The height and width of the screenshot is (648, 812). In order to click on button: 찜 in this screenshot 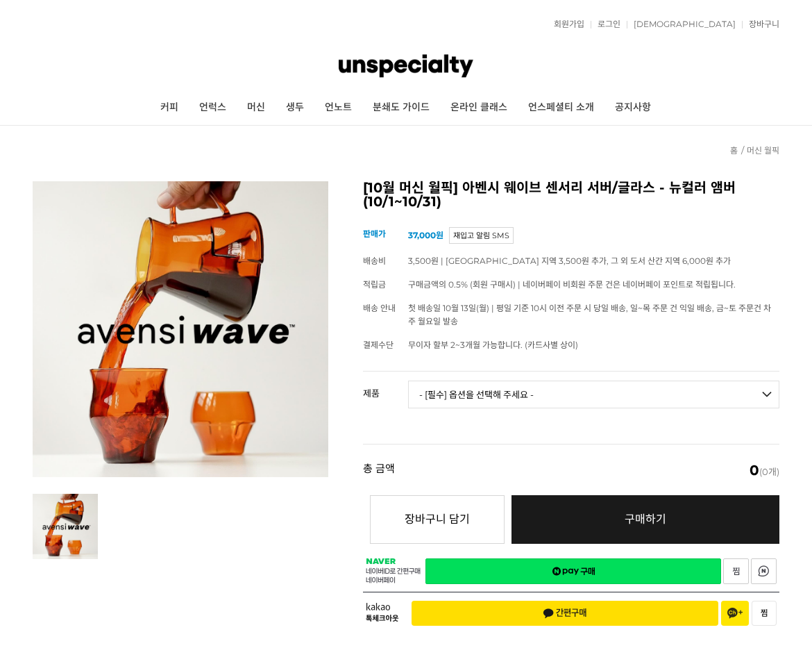, I will do `click(764, 613)`.